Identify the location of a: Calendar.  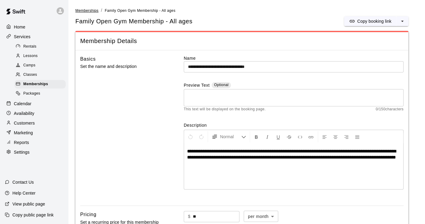
(34, 104).